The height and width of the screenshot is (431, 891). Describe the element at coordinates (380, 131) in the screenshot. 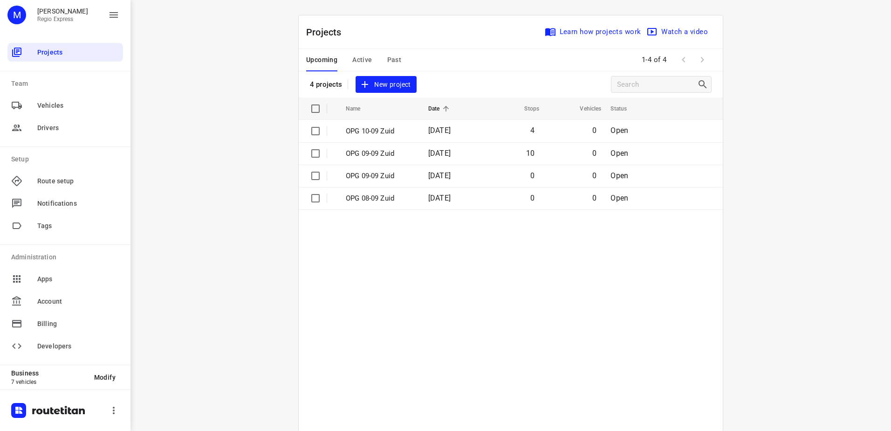

I see `p: OPG 10-09 Zuid` at that location.